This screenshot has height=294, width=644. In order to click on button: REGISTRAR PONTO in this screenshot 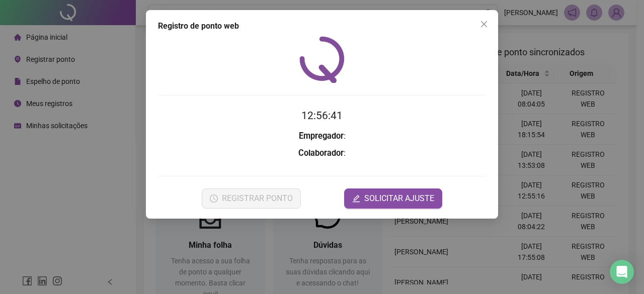, I will do `click(251, 199)`.